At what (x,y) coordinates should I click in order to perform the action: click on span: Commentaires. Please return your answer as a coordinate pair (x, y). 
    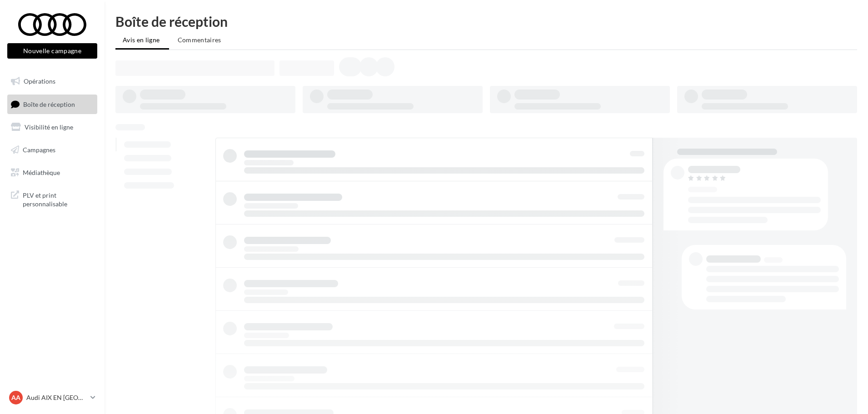
    Looking at the image, I should click on (199, 39).